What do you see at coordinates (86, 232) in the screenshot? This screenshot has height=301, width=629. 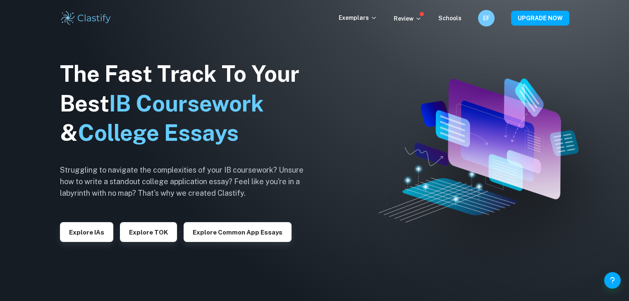 I see `a: Explore IAs` at bounding box center [86, 232].